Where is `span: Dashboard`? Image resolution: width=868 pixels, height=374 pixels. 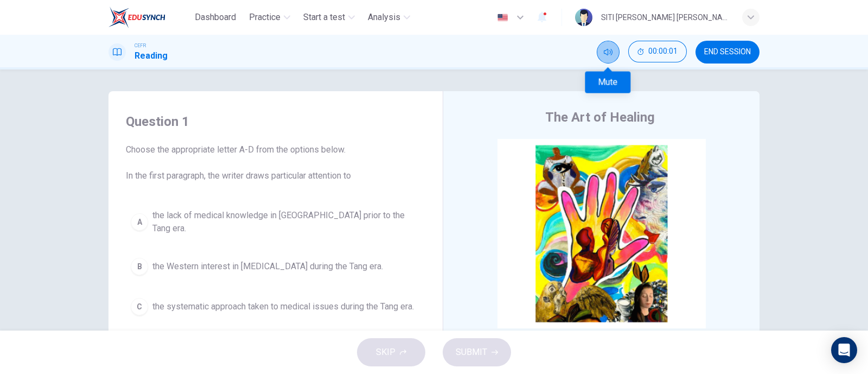
span: Dashboard is located at coordinates (215, 17).